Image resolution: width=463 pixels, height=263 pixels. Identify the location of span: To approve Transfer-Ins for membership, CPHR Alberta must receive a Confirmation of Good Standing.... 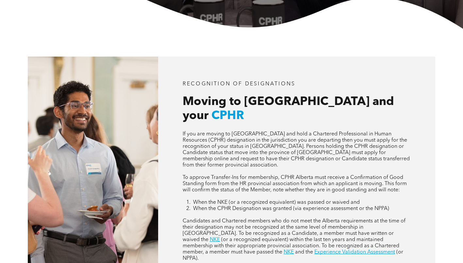
(295, 184).